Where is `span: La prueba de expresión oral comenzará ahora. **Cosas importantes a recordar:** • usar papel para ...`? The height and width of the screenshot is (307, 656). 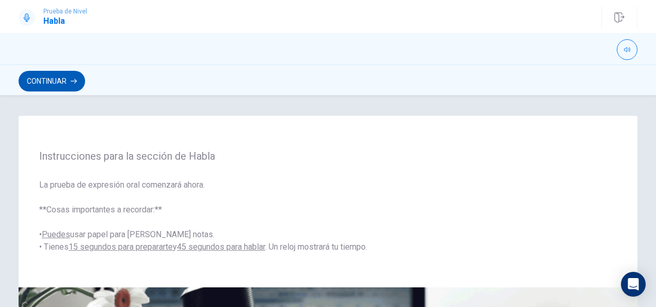
span: La prueba de expresión oral comenzará ahora. **Cosas importantes a recordar:** • usar papel para ... is located at coordinates (328, 216).